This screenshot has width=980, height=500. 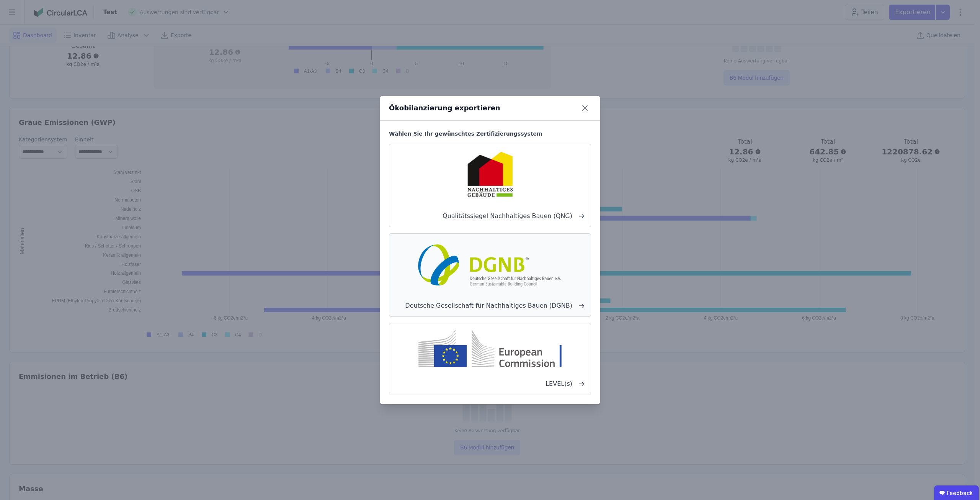 I want to click on span: Deutsche Gesellschaft für Nachhaltiges Bauen (DGNB), so click(x=490, y=306).